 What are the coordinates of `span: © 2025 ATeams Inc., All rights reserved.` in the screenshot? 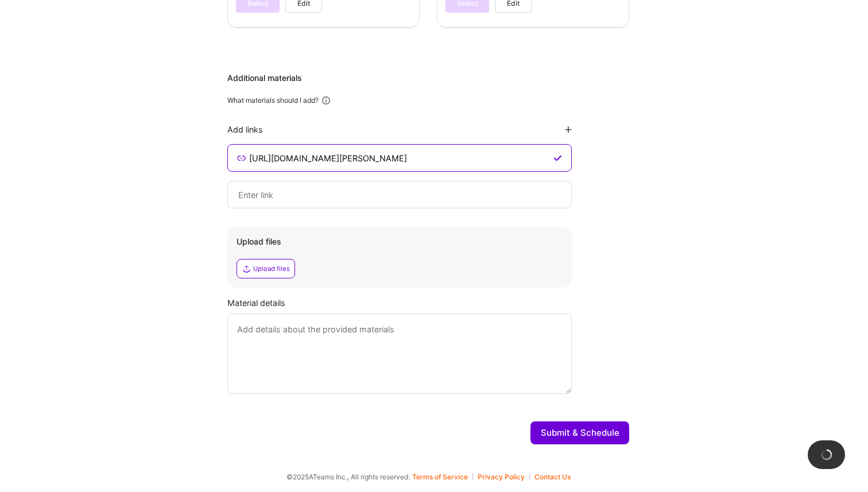 It's located at (347, 476).